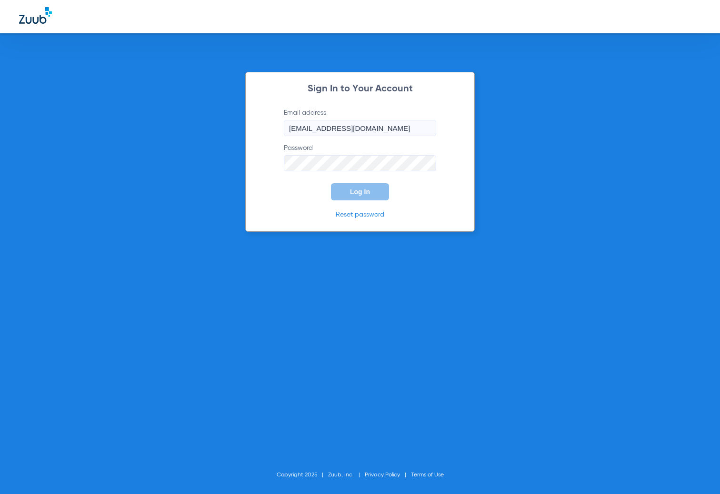 Image resolution: width=720 pixels, height=494 pixels. Describe the element at coordinates (382, 475) in the screenshot. I see `a: Privacy Policy` at that location.